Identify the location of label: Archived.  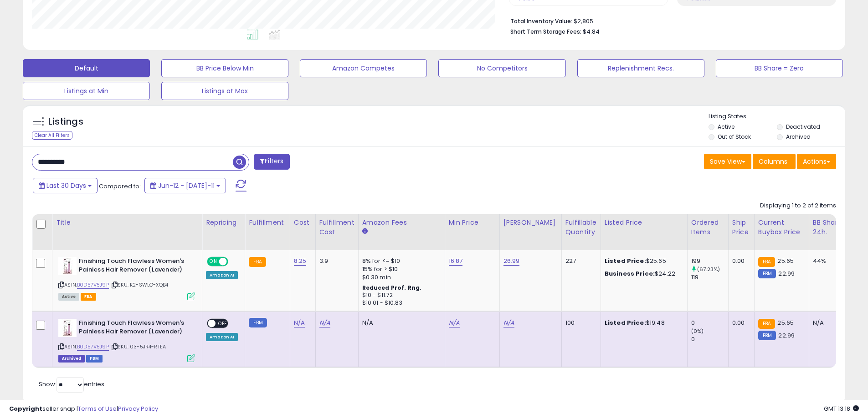
(798, 137).